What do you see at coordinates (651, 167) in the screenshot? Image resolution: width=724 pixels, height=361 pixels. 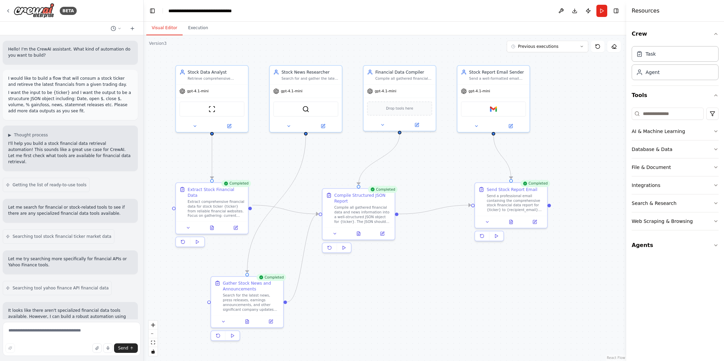 I see `div: File & Document` at bounding box center [651, 167].